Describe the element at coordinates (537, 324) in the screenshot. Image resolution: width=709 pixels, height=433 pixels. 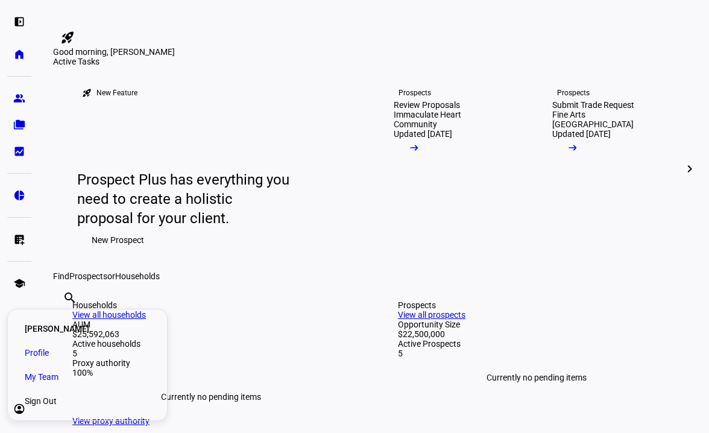
I see `div: Opportunity Size` at that location.